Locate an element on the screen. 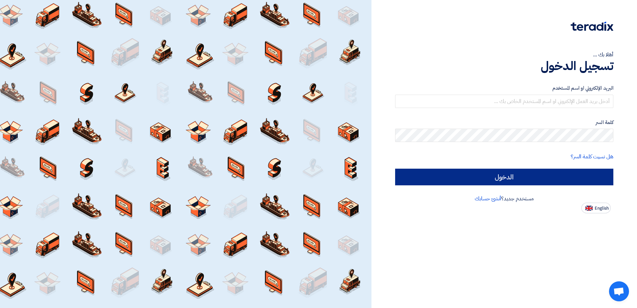  a: Open chat is located at coordinates (619, 291).